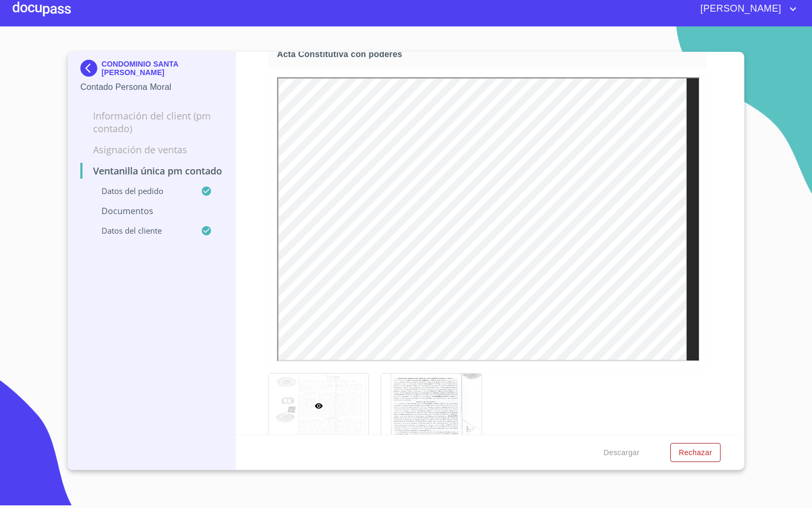  I want to click on p: Documentos, so click(151, 211).